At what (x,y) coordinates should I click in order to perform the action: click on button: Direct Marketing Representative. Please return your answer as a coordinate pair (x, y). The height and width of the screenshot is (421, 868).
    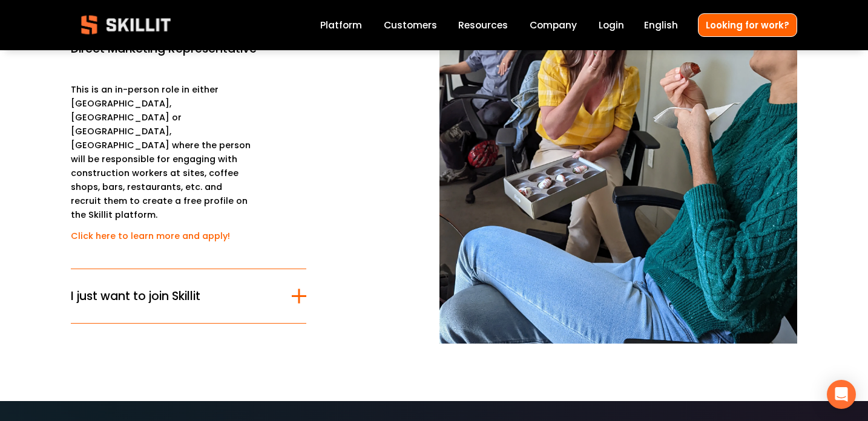
    Looking at the image, I should click on (188, 48).